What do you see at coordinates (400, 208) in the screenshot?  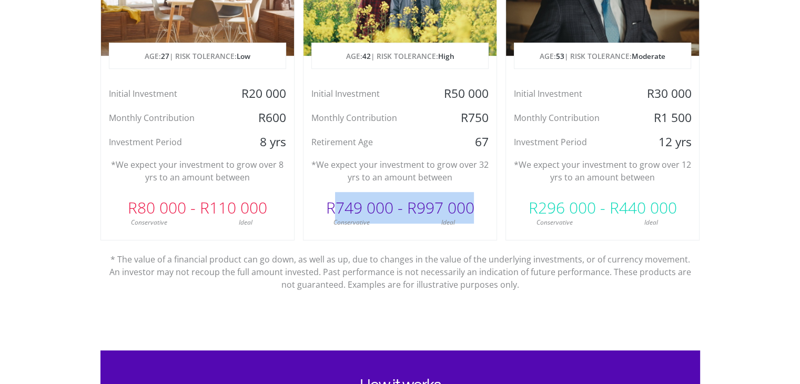 I see `div: R749 000 - R997 000` at bounding box center [400, 208].